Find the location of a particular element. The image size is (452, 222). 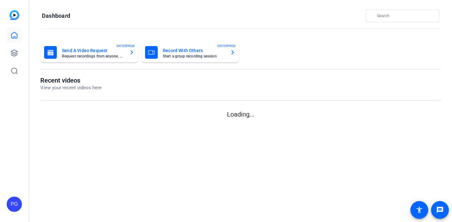

button: Send A Video RequestRequest recordings from anyone, anywhereENTERPRISE is located at coordinates (89, 52).